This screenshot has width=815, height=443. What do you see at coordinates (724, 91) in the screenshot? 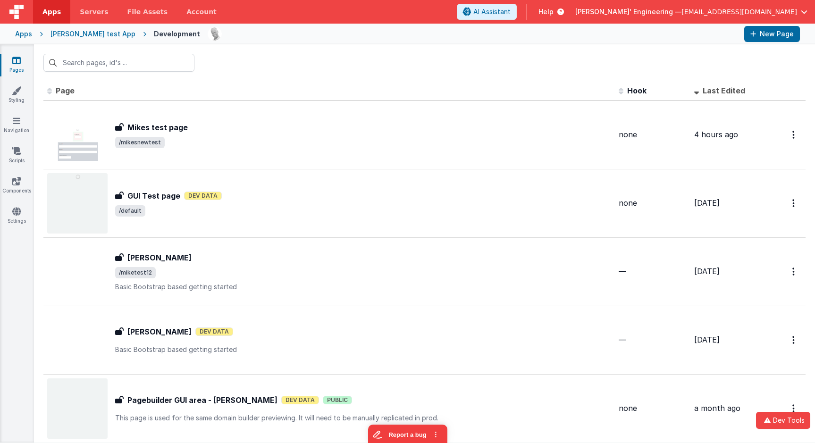
I see `span: Last Edited` at bounding box center [724, 91].